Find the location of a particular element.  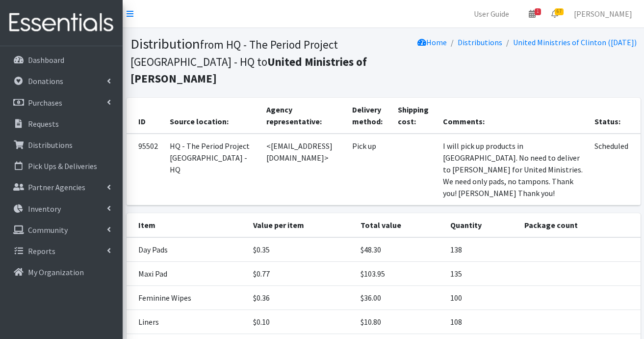

td: Day Pads is located at coordinates (187, 249).